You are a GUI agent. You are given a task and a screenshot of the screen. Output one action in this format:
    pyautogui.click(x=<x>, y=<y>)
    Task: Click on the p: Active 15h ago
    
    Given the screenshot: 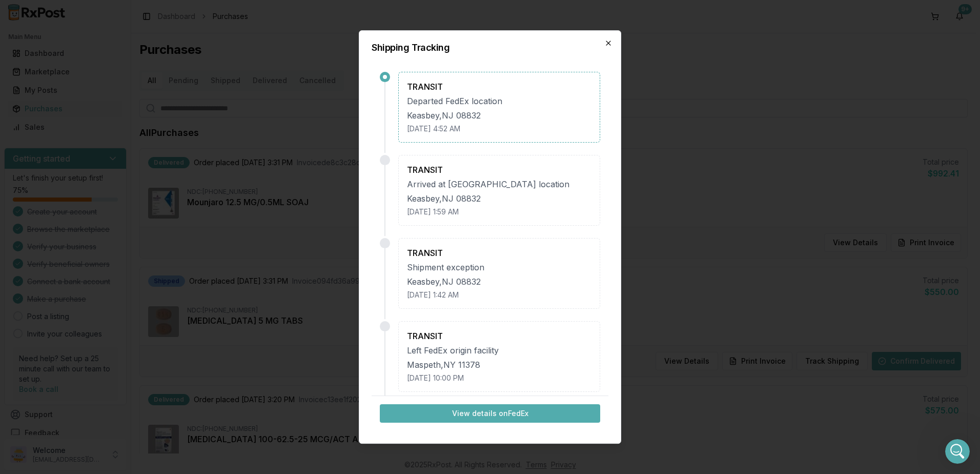 What is the action you would take?
    pyautogui.click(x=74, y=18)
    